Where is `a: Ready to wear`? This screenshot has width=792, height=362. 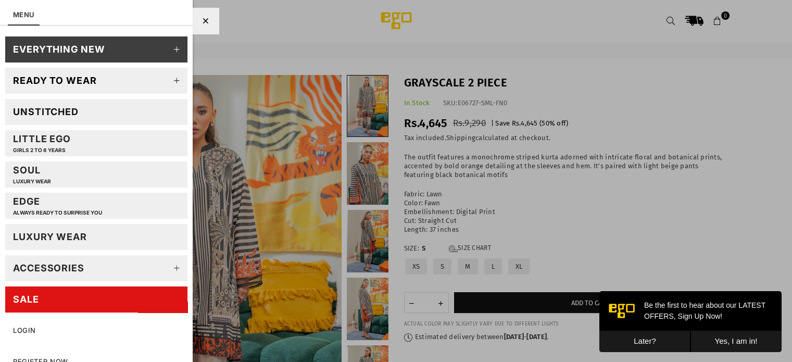
a: Ready to wear is located at coordinates (96, 81).